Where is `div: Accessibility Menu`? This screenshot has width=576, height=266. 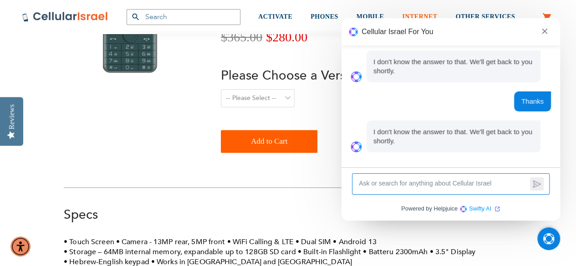
div: Accessibility Menu is located at coordinates (20, 247).